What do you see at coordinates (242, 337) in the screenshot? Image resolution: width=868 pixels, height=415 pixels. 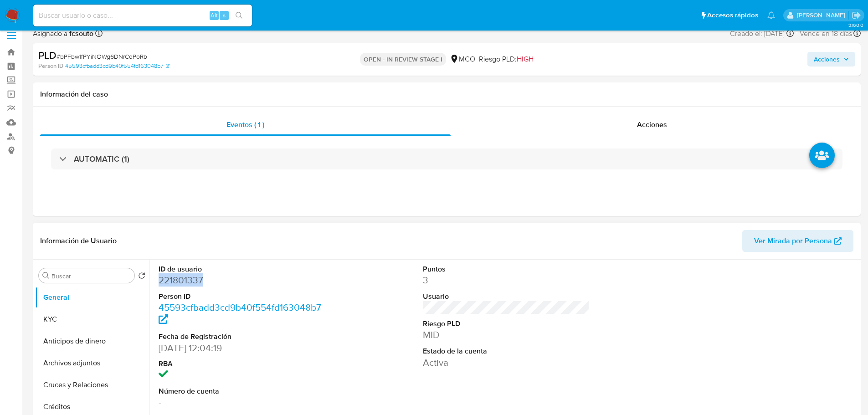 I see `dt: Fecha de Registración` at bounding box center [242, 337].